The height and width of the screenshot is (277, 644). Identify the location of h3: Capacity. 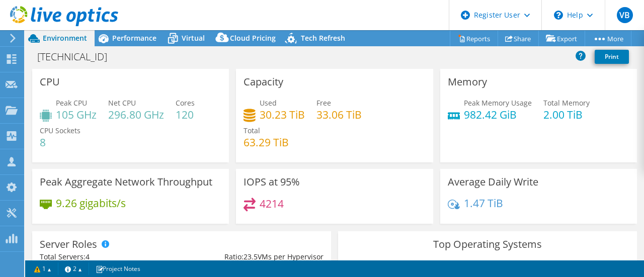
(263, 82).